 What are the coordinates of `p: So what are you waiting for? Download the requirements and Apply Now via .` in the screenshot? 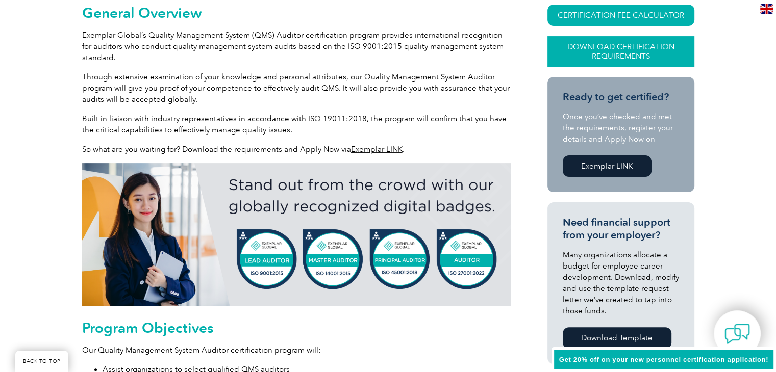 It's located at (296, 149).